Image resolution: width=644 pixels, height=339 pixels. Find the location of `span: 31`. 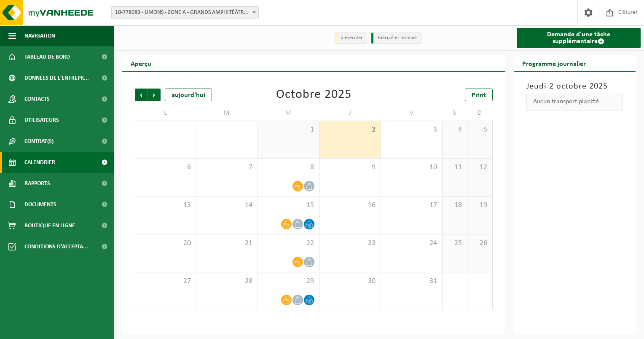

span: 31 is located at coordinates (411, 281).